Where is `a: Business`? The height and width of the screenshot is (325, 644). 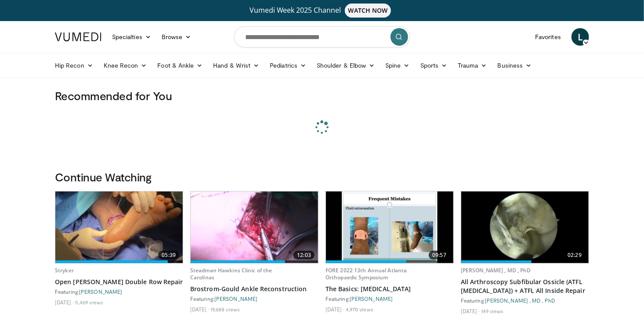
a: Business is located at coordinates (515, 65).